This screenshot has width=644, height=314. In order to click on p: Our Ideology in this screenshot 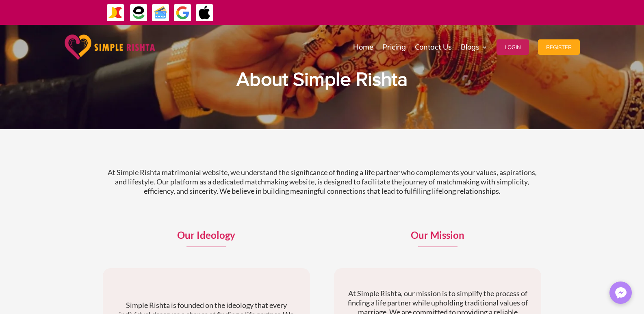, I will do `click(207, 236)`.